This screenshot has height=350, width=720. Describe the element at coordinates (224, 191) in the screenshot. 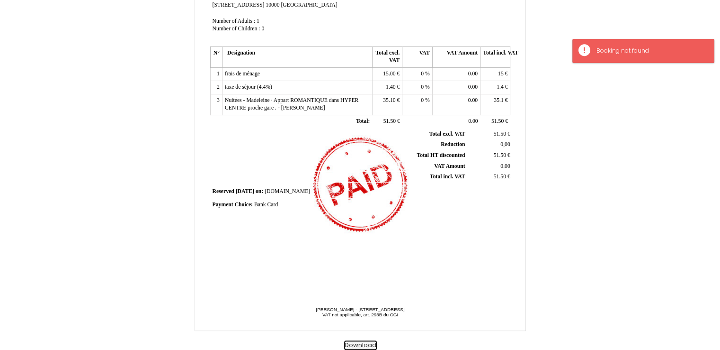

I see `span: Reserved` at that location.